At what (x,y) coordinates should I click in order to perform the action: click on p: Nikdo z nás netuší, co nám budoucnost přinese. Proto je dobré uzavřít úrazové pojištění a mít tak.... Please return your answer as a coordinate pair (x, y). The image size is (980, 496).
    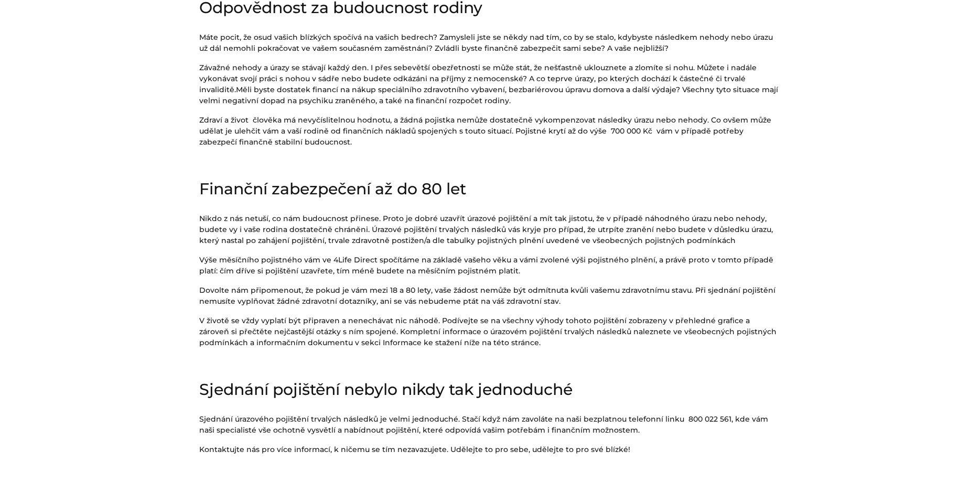
    Looking at the image, I should click on (490, 229).